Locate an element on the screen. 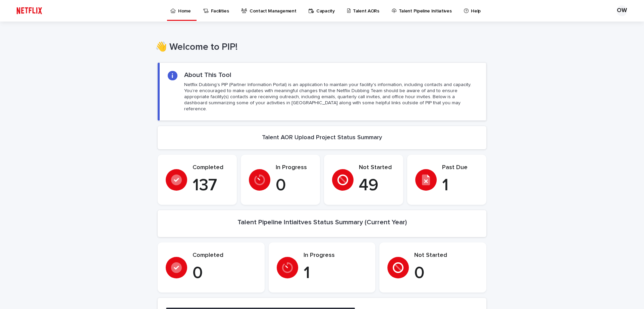 This screenshot has width=644, height=309. p: 49 is located at coordinates (377, 185).